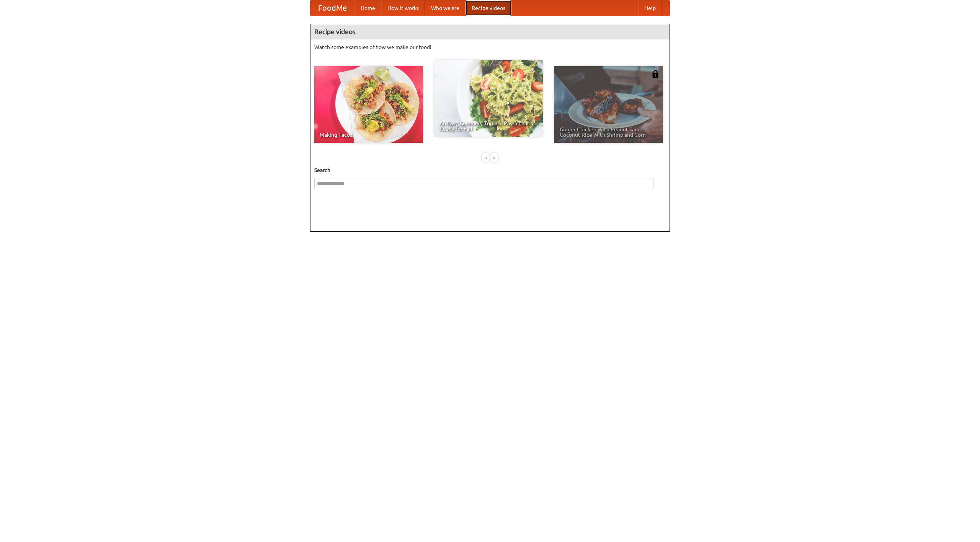  Describe the element at coordinates (655, 74) in the screenshot. I see `img: 483408.png` at that location.